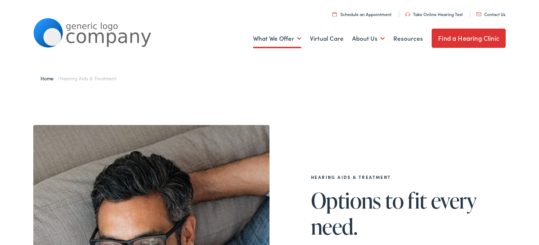 This screenshot has width=539, height=245. What do you see at coordinates (453, 201) in the screenshot?
I see `span: every` at bounding box center [453, 201].